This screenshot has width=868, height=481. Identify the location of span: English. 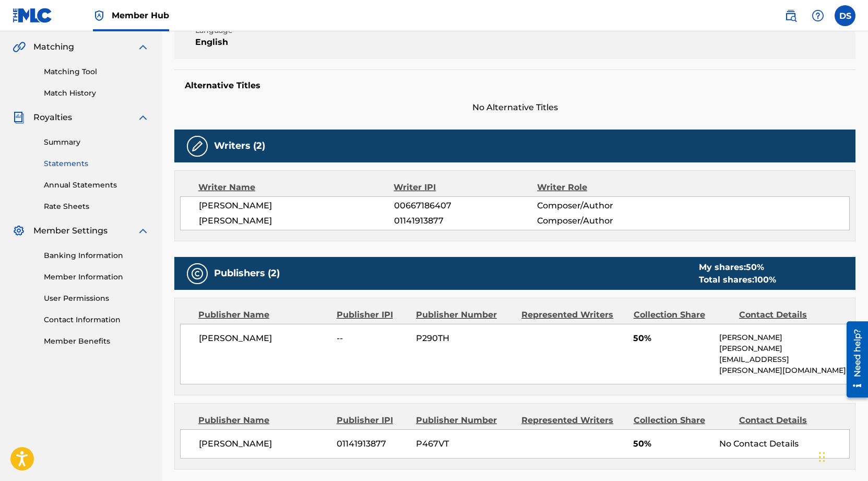
(276, 43).